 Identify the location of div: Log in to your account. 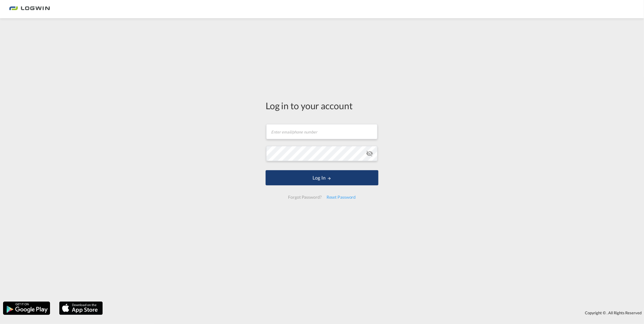
(322, 106).